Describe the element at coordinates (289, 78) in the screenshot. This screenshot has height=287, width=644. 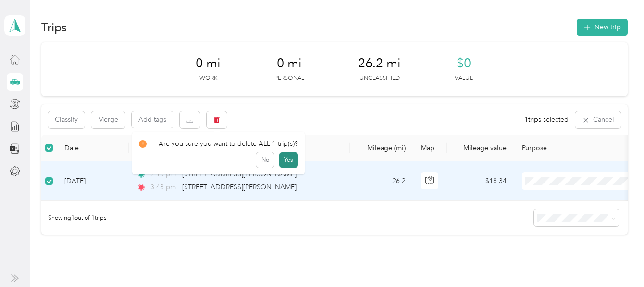
I see `p: Personal` at that location.